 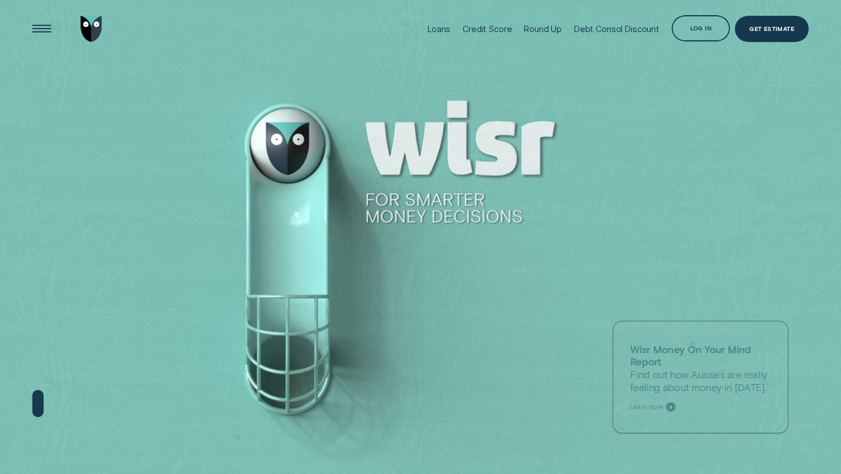 What do you see at coordinates (647, 408) in the screenshot?
I see `span: Learn more` at bounding box center [647, 408].